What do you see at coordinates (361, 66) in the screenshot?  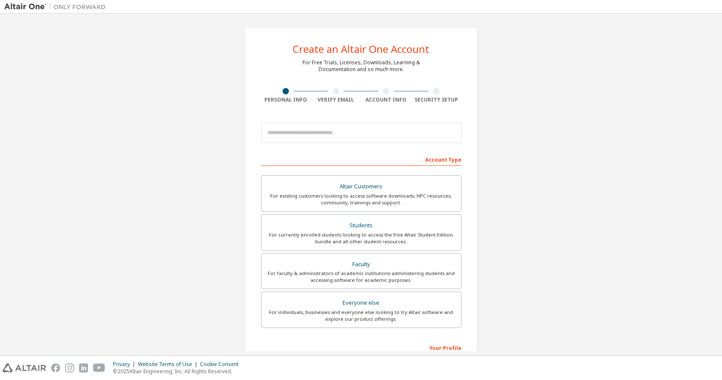 I see `div: For Free Trials, Licenses, Downloads, Learning & Documentation and so much more.` at bounding box center [361, 66].